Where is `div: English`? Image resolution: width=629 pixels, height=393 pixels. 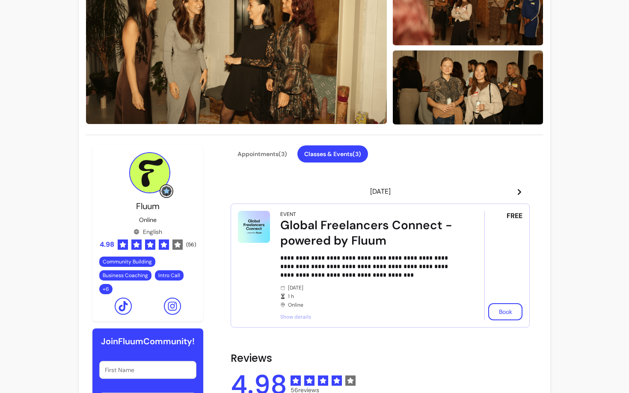 div: English is located at coordinates (148, 232).